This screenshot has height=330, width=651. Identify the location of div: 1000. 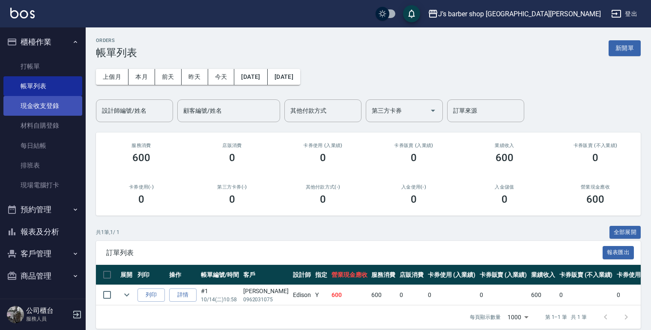
(518, 317).